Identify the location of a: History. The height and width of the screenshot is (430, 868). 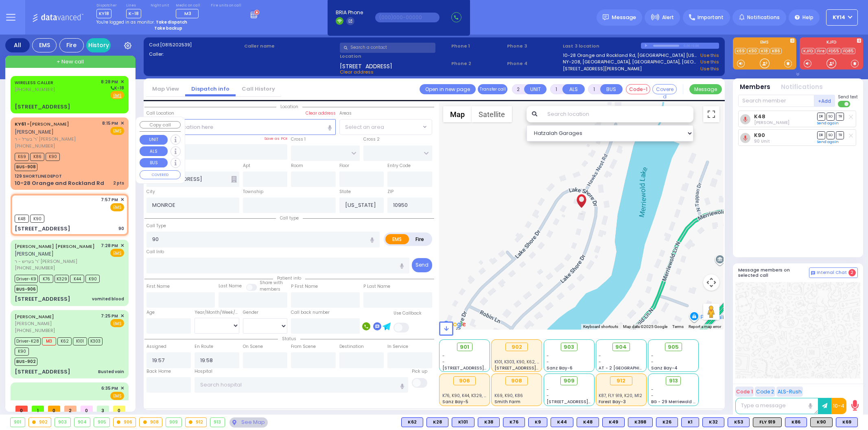
(98, 45).